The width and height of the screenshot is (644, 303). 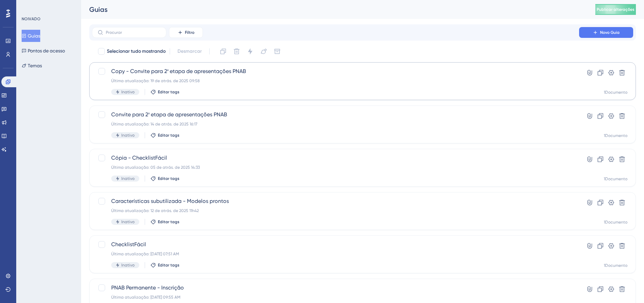 I want to click on font: Copy - Convite para 2ª etapa de apresentações PNAB, so click(x=179, y=71).